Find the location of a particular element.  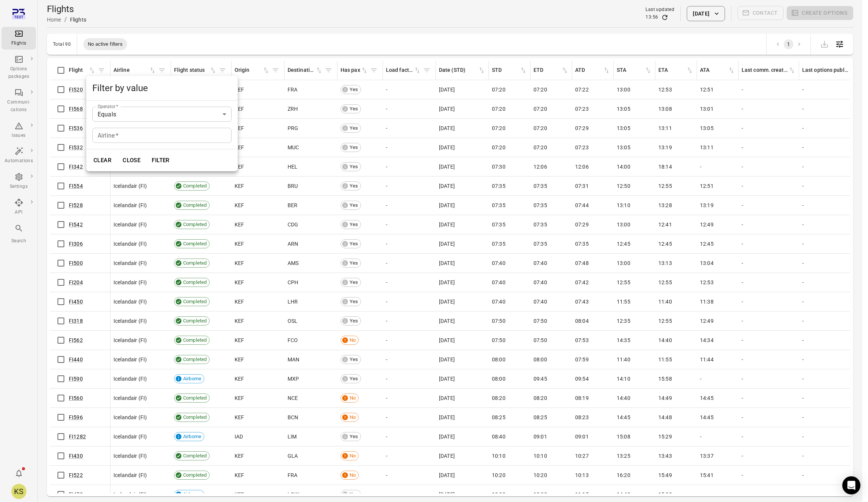

div: Open Intercom Messenger is located at coordinates (852, 485).